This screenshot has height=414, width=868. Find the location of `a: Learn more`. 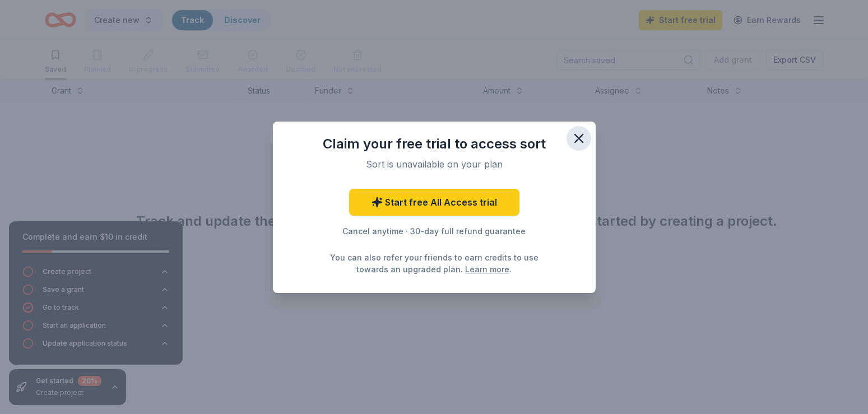

a: Learn more is located at coordinates (487, 269).